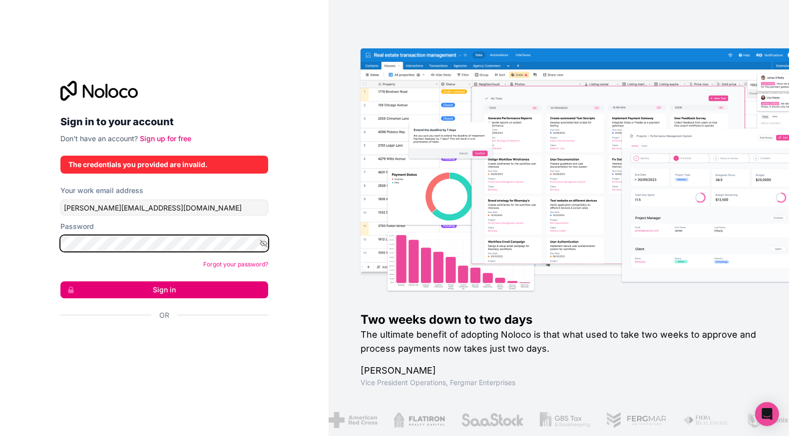 The height and width of the screenshot is (436, 789). I want to click on h1: Vice President Operations , Fergmar Enterprises, so click(559, 383).